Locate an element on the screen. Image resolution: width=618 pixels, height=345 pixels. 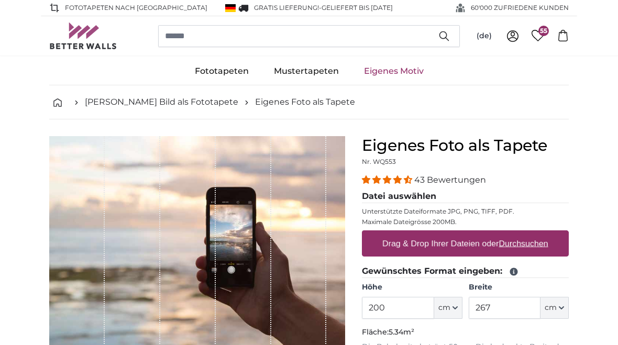
img: Deutschland is located at coordinates (230, 8).